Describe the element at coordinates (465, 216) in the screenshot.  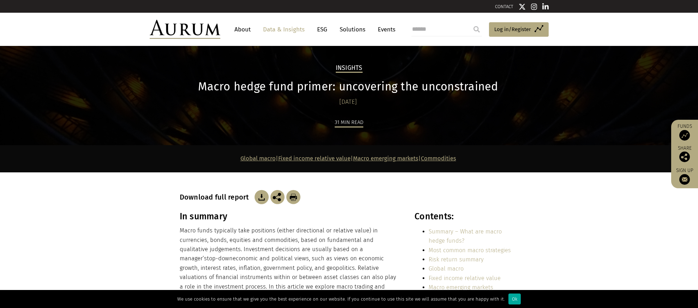
I see `h3: Contents:` at that location.